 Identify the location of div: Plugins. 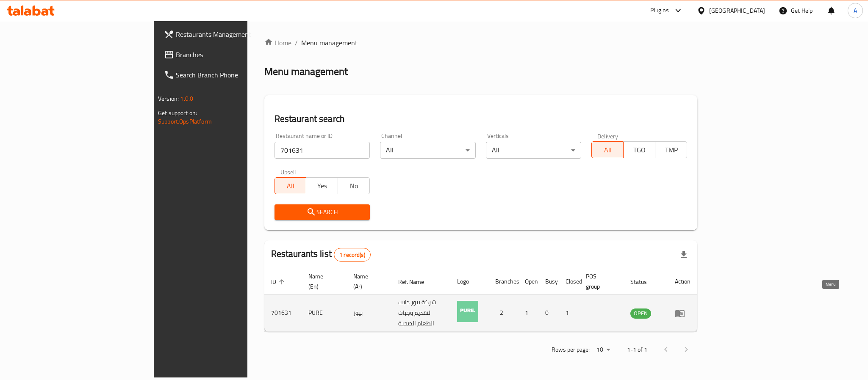
(660, 11).